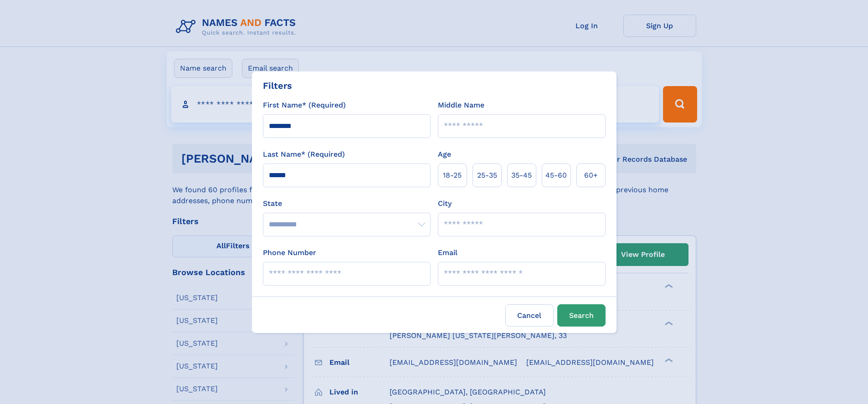  Describe the element at coordinates (289, 253) in the screenshot. I see `label: Phone Number` at that location.